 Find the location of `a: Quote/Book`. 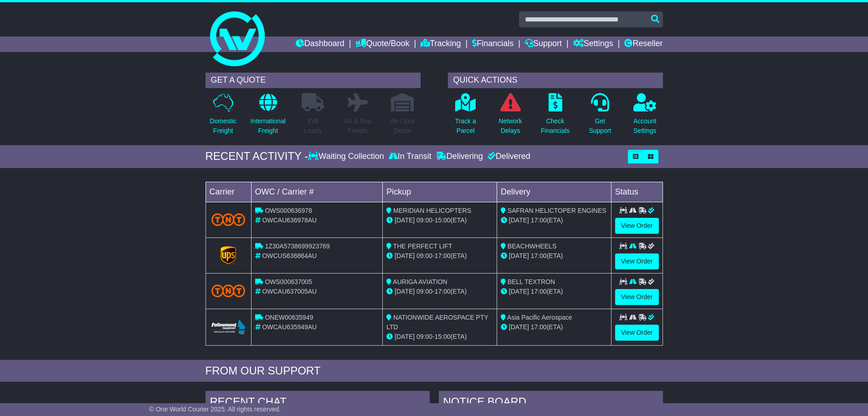

a: Quote/Book is located at coordinates (382, 44).